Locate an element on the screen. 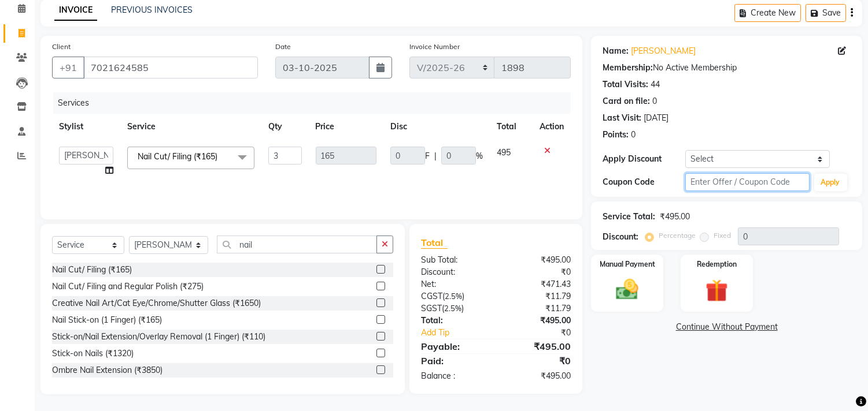 This screenshot has width=868, height=411. span: F is located at coordinates (427, 156).